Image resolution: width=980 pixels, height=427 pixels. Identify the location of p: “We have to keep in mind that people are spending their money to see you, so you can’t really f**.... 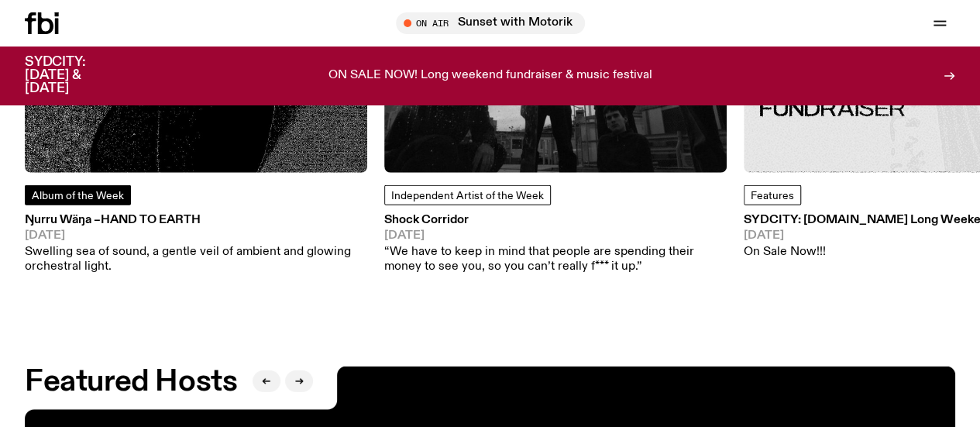
(555, 260).